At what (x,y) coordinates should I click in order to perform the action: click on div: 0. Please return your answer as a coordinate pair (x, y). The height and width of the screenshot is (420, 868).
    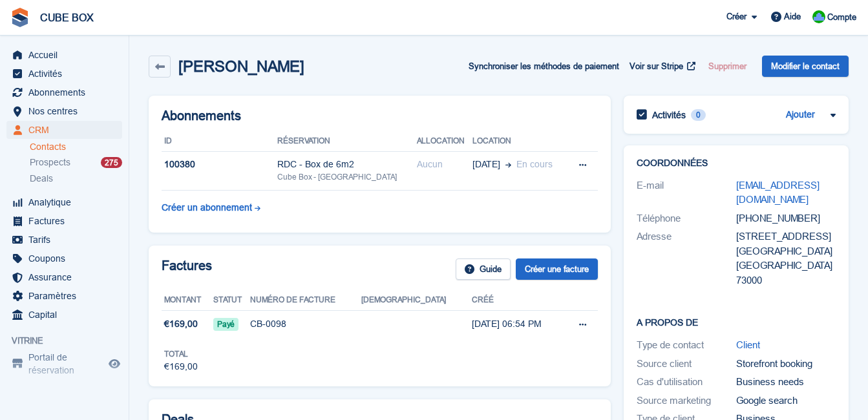
    Looking at the image, I should click on (698, 115).